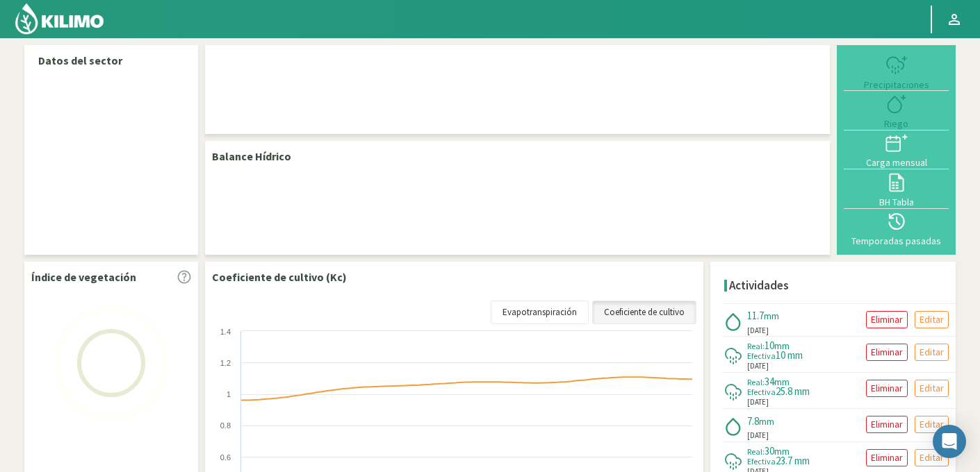 The width and height of the screenshot is (980, 472). I want to click on span: 7.8, so click(752, 421).